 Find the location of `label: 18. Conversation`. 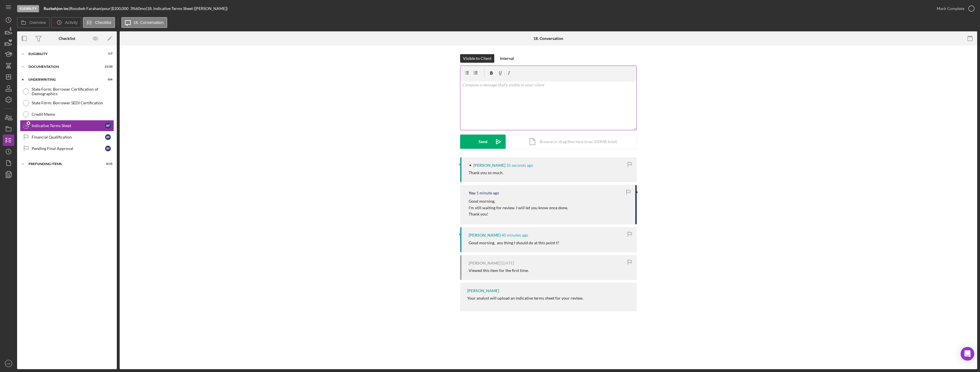

label: 18. Conversation is located at coordinates (149, 22).